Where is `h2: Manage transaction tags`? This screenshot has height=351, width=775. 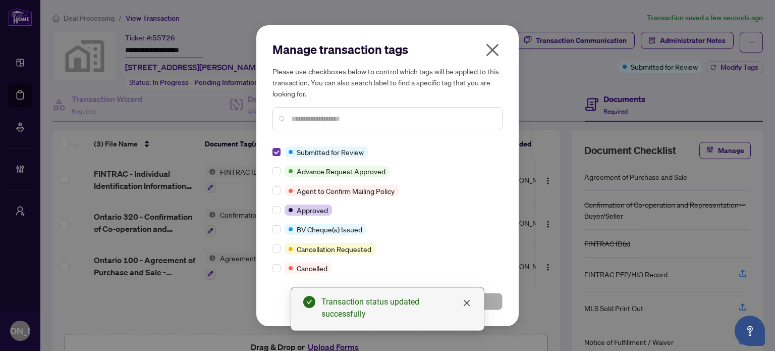 h2: Manage transaction tags is located at coordinates (388, 49).